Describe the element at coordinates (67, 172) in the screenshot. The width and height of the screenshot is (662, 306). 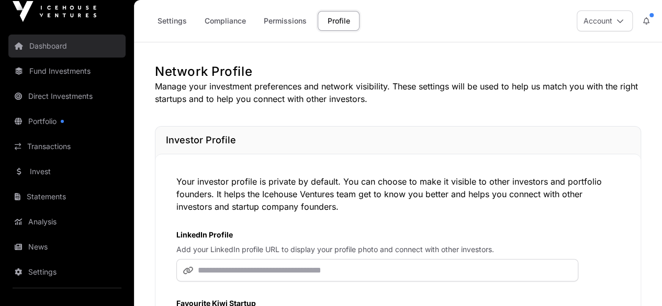
I see `a: Invest` at that location.